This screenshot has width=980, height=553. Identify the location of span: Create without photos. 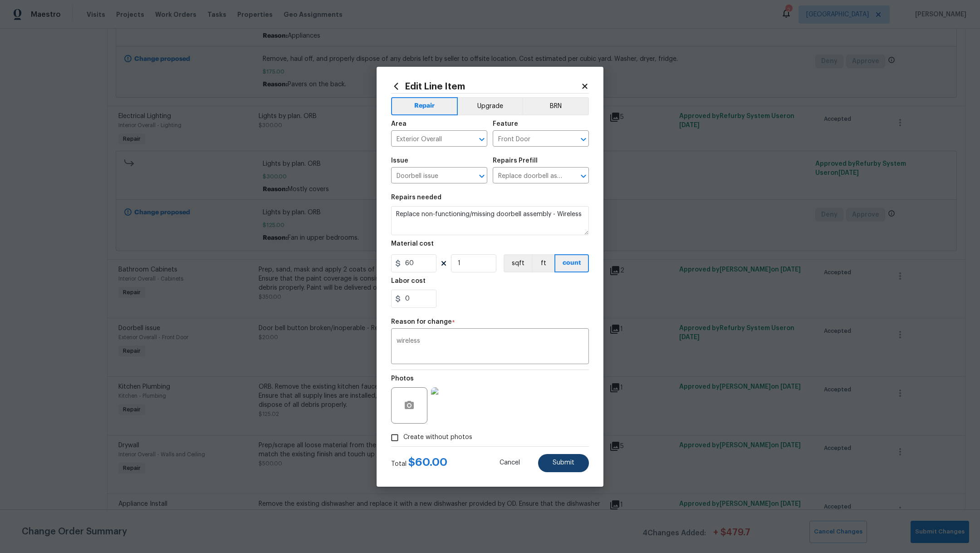
(438, 437).